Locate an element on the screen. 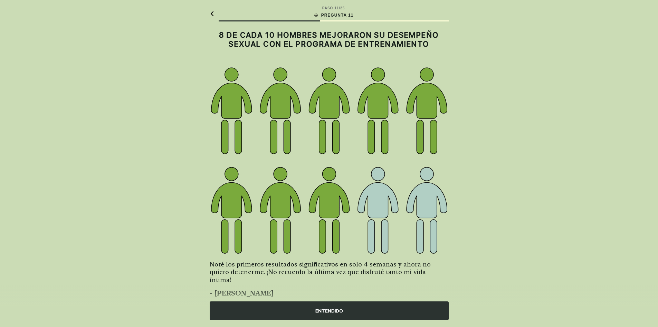 Image resolution: width=658 pixels, height=327 pixels. img: text is located at coordinates (329, 160).